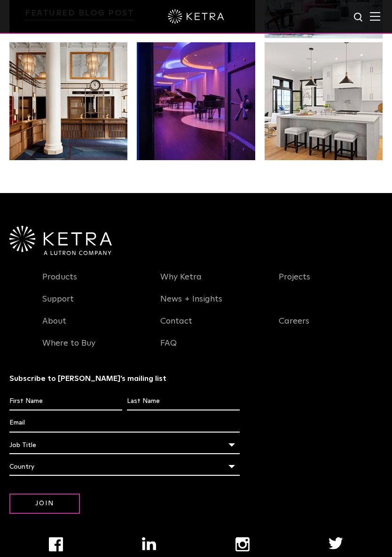 The height and width of the screenshot is (557, 392). What do you see at coordinates (69, 349) in the screenshot?
I see `a: Where to Buy` at bounding box center [69, 349].